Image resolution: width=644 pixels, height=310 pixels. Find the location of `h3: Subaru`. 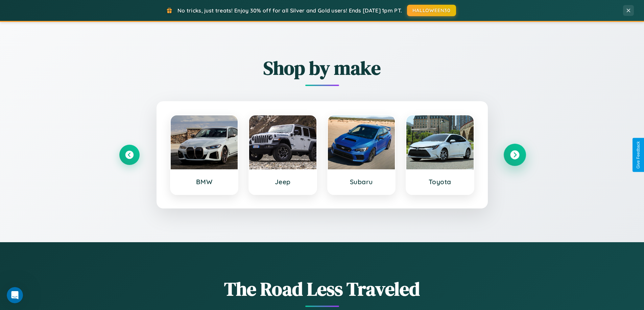

h3: Subaru is located at coordinates (361, 182).